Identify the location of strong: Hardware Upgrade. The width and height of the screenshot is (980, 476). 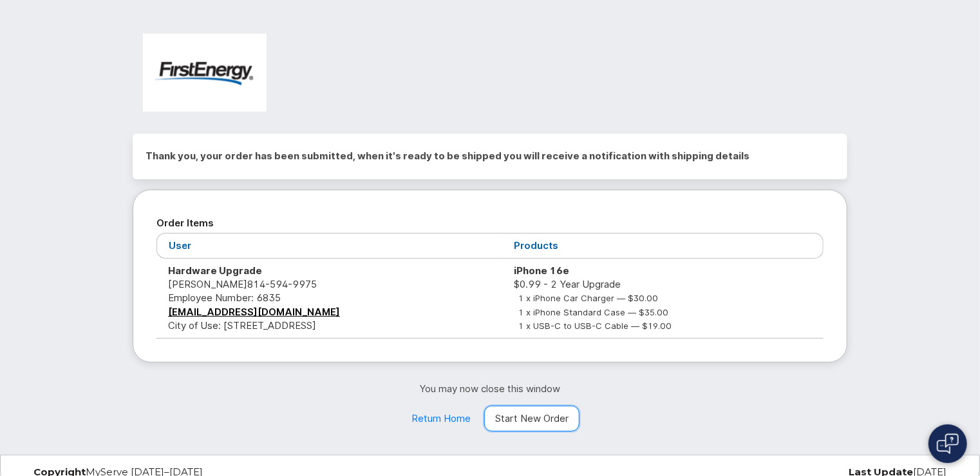
(215, 270).